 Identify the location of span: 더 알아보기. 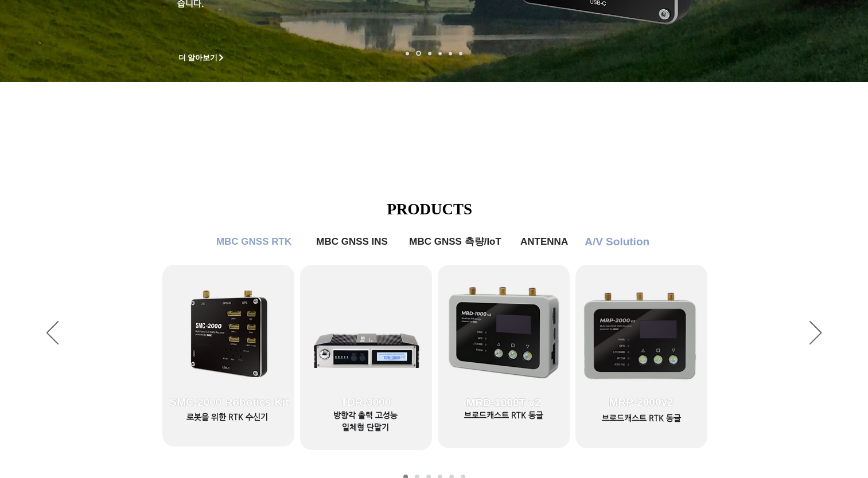
(198, 58).